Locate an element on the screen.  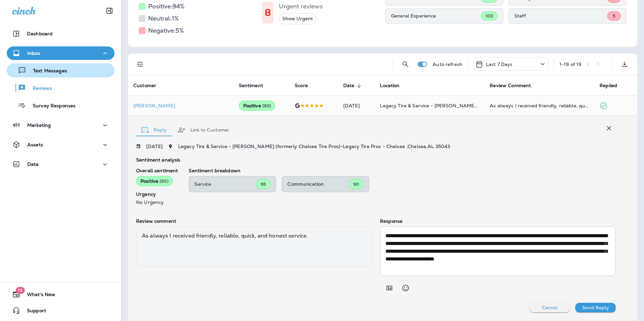
button: Send Reply is located at coordinates (595, 308).